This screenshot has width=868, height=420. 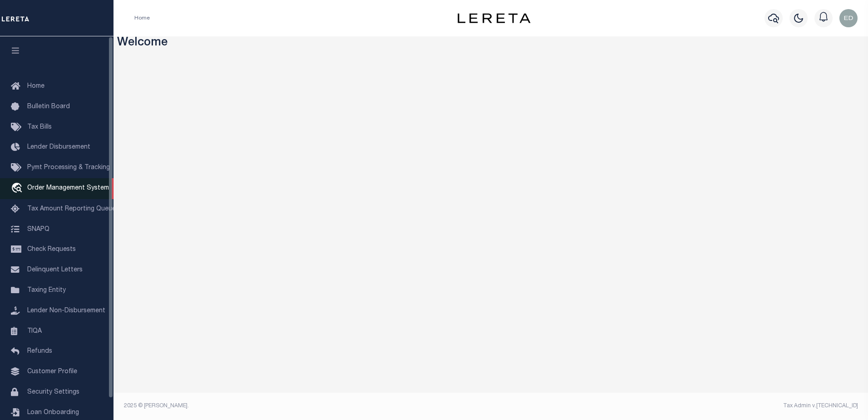 What do you see at coordinates (18, 189) in the screenshot?
I see `i: travel_explore` at bounding box center [18, 189].